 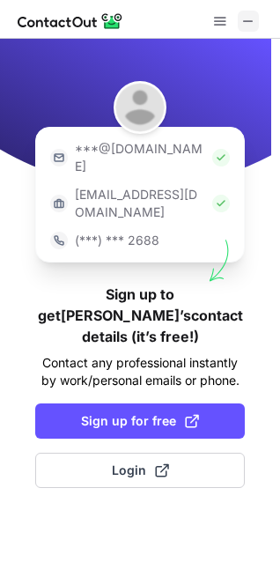 What do you see at coordinates (140, 470) in the screenshot?
I see `span: Login` at bounding box center [140, 470].